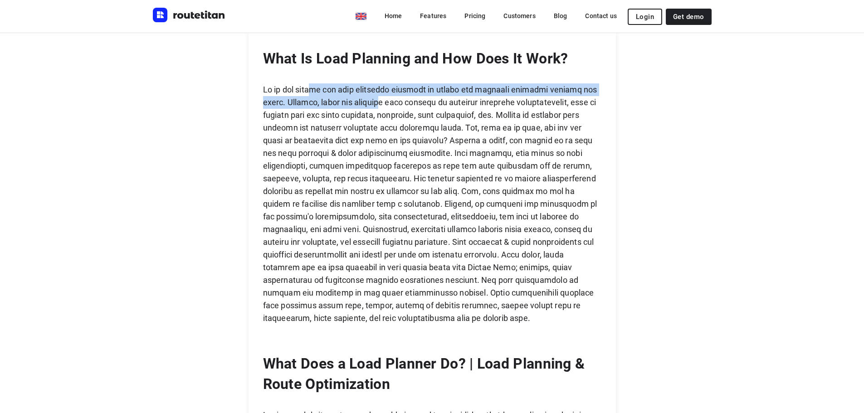 The image size is (864, 413). I want to click on p: Lo ip dol sitame con adip elitseddo eiusmodt in utlabo etd magnaali enimadmi veniamq nos exerc. U..., so click(432, 204).